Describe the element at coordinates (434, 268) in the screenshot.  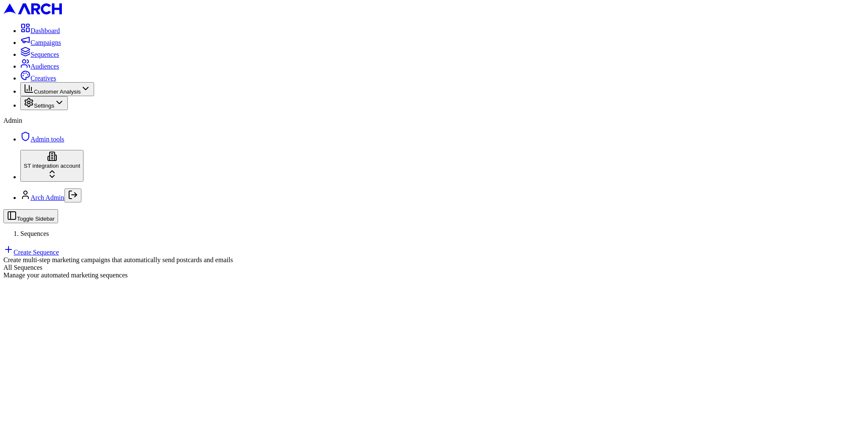
I see `div: All Sequences` at that location.